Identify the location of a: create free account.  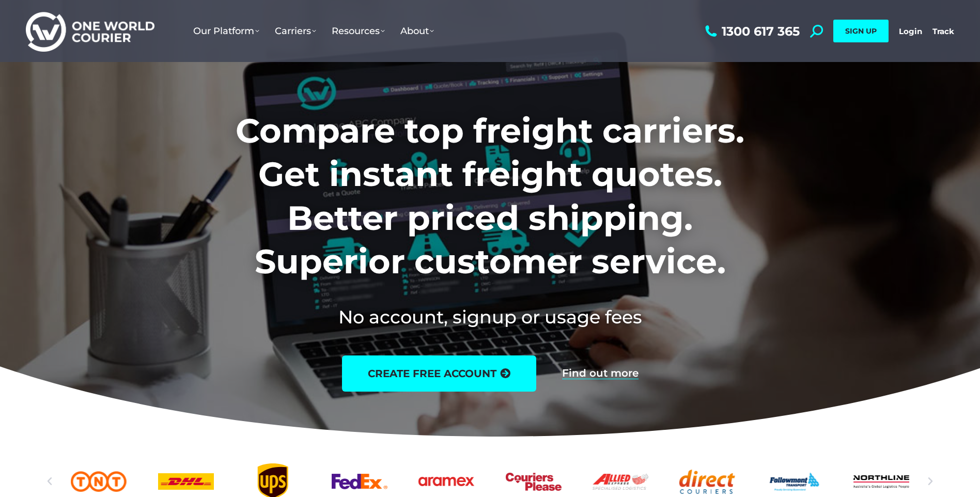
(440, 374).